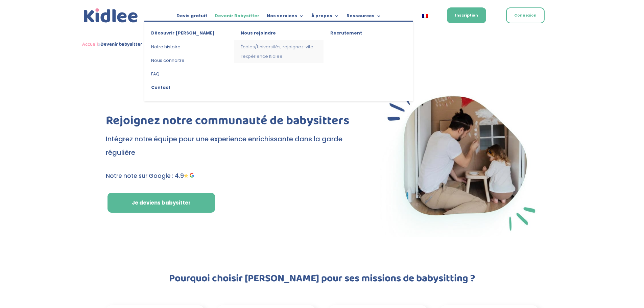  What do you see at coordinates (189, 61) in the screenshot?
I see `a: Nous connaitre` at bounding box center [189, 61].